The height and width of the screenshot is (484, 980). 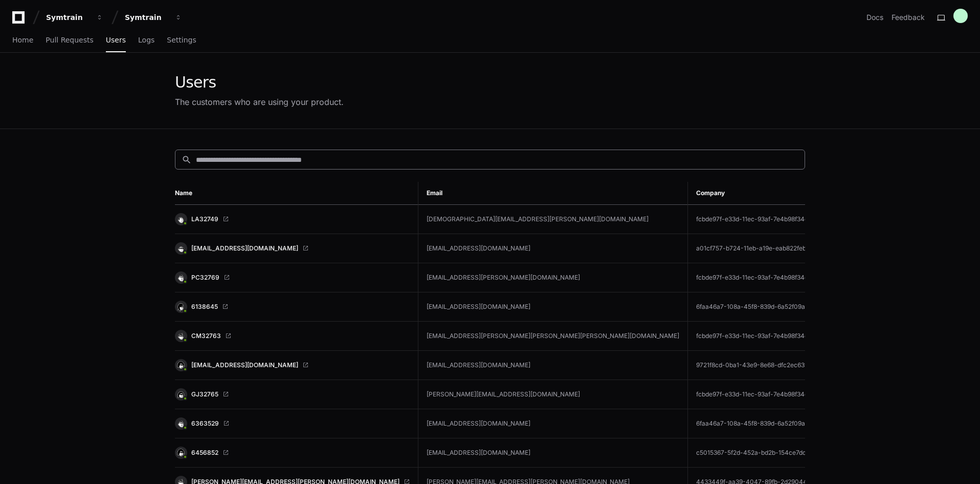 I want to click on span: LA32749, so click(x=205, y=219).